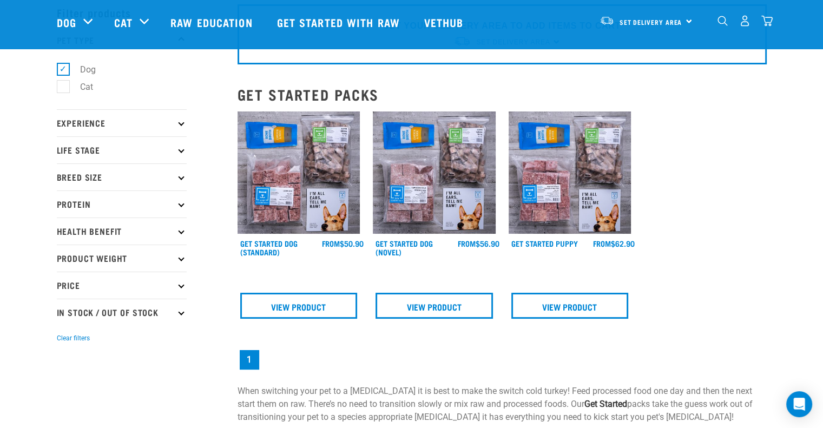  I want to click on img: NSP Dog Novel Update, so click(434, 173).